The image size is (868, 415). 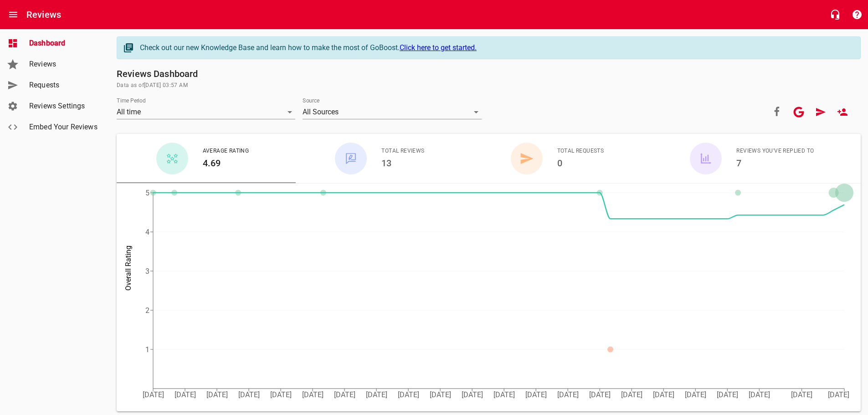 I want to click on span: Requests, so click(x=64, y=85).